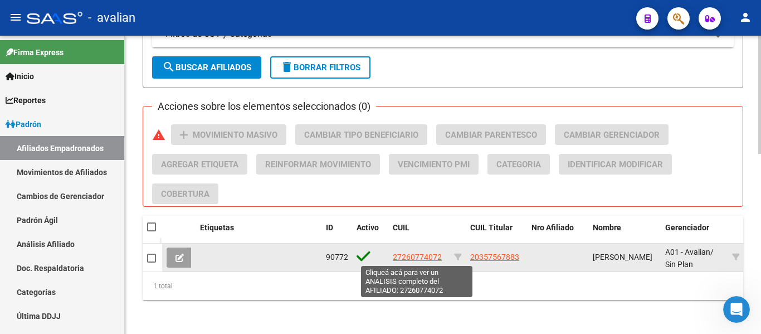  Describe the element at coordinates (496, 234) in the screenshot. I see `datatable-header-cell: CUIL Titular` at that location.